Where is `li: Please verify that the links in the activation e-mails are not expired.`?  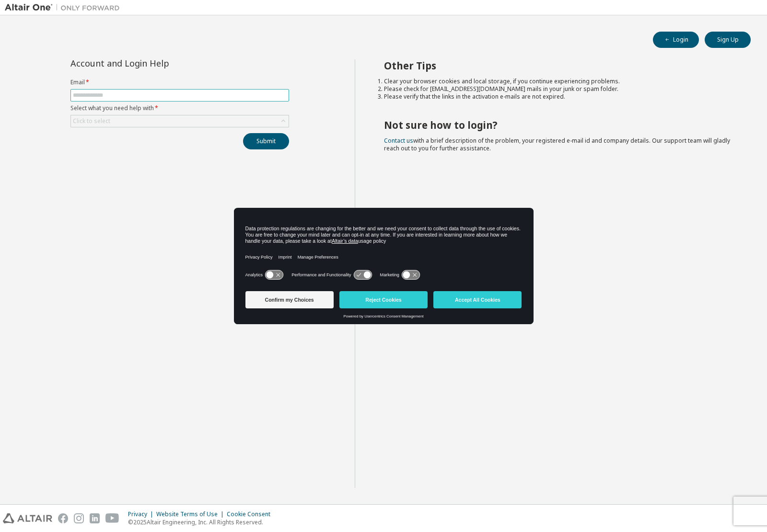
li: Please verify that the links in the activation e-mails are not expired. is located at coordinates (559, 97).